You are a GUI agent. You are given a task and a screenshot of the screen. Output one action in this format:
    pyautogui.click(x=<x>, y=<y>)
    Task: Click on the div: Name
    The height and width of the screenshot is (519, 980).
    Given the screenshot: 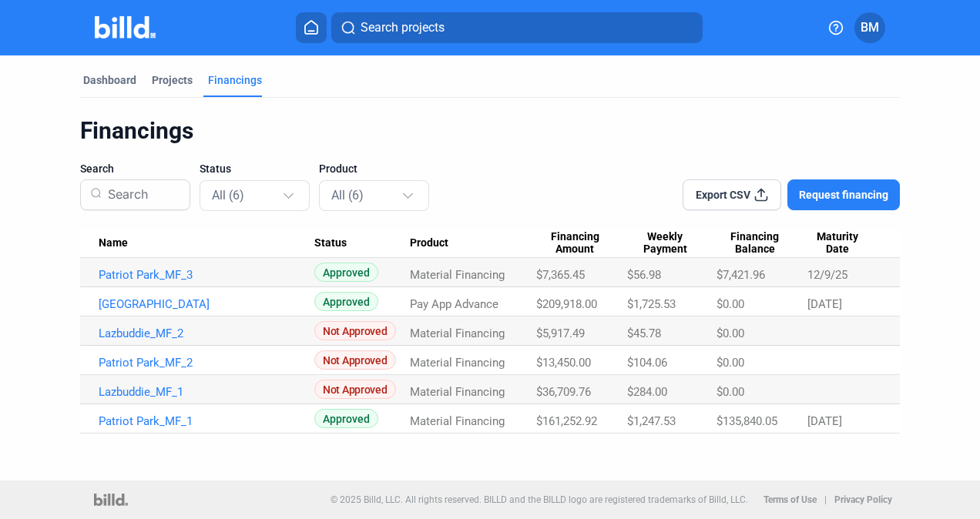 What is the action you would take?
    pyautogui.click(x=206, y=243)
    